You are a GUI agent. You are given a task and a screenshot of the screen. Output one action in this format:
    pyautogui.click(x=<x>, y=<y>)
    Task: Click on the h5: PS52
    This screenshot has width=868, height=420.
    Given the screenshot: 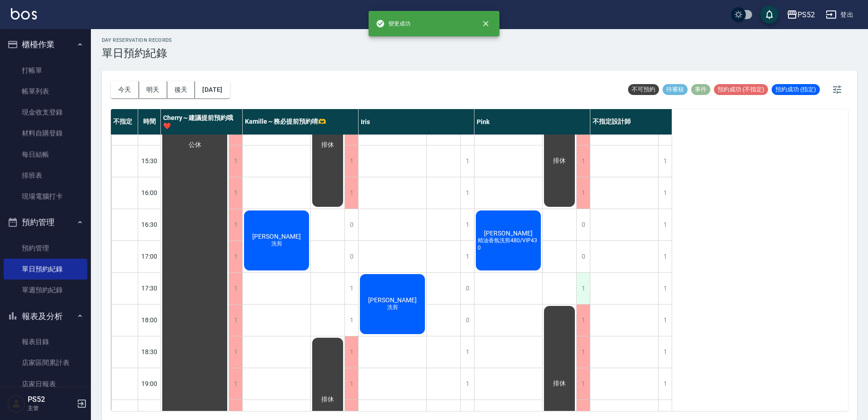 What is the action you would take?
    pyautogui.click(x=51, y=399)
    